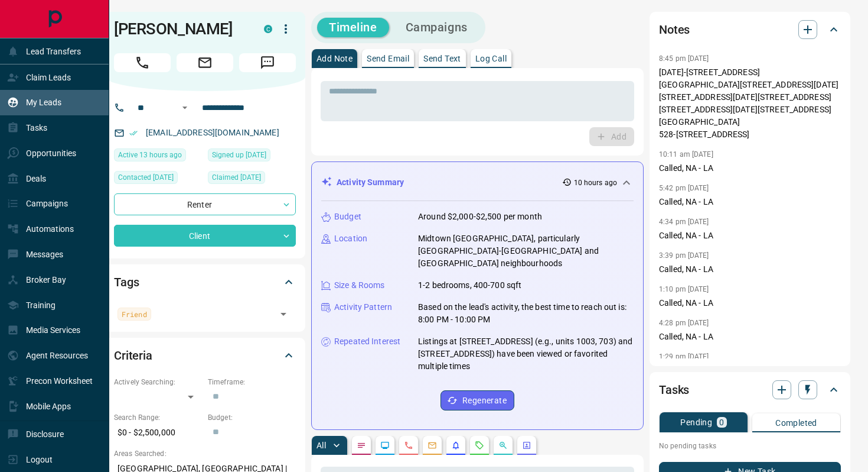  Describe the element at coordinates (477, 400) in the screenshot. I see `button: Regenerate` at that location.